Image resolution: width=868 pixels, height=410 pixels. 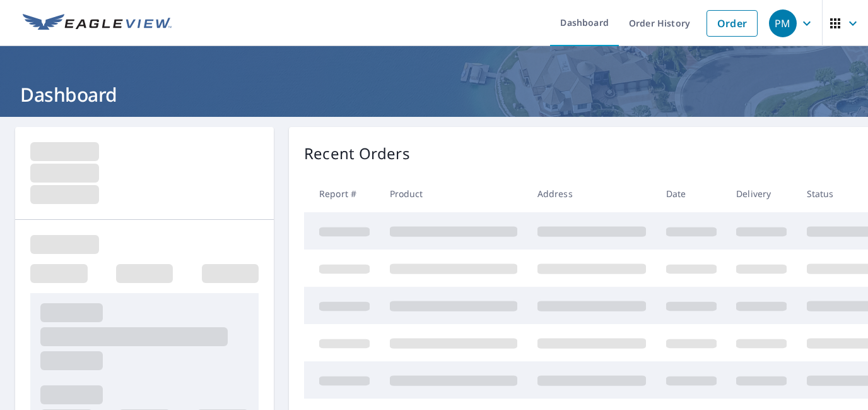 I want to click on th: Report #, so click(x=342, y=193).